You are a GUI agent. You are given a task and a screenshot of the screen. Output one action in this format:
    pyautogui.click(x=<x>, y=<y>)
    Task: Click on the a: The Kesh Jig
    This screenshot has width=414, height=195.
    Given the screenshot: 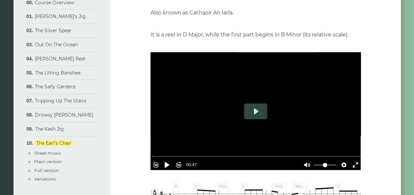 What is the action you would take?
    pyautogui.click(x=49, y=129)
    